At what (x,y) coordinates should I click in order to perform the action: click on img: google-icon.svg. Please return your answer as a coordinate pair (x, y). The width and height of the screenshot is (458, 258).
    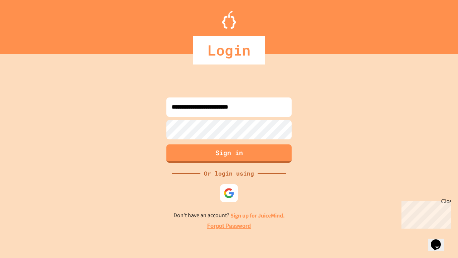
    Looking at the image, I should click on (229, 193).